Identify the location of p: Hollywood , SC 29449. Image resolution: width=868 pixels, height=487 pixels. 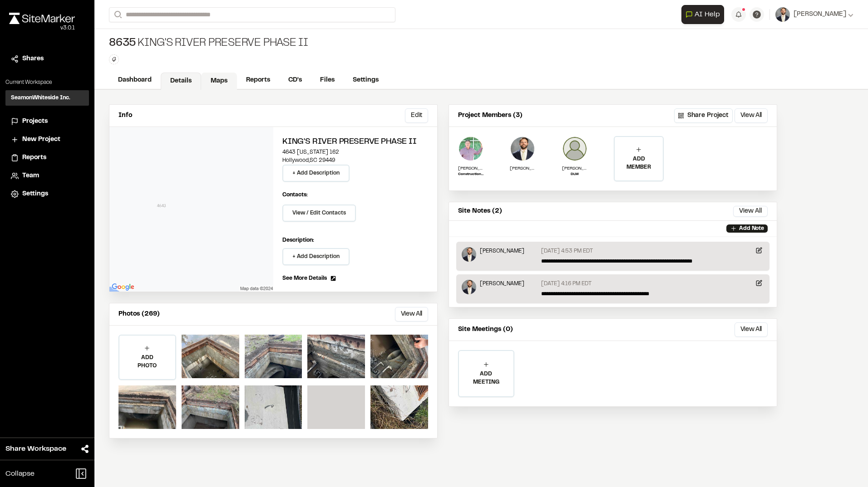
(355, 161).